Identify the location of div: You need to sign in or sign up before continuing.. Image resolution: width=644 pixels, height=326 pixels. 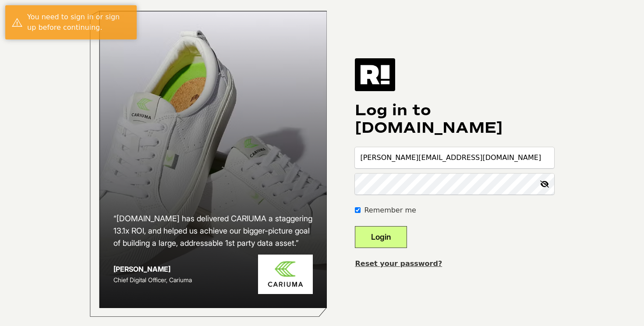
(79, 22).